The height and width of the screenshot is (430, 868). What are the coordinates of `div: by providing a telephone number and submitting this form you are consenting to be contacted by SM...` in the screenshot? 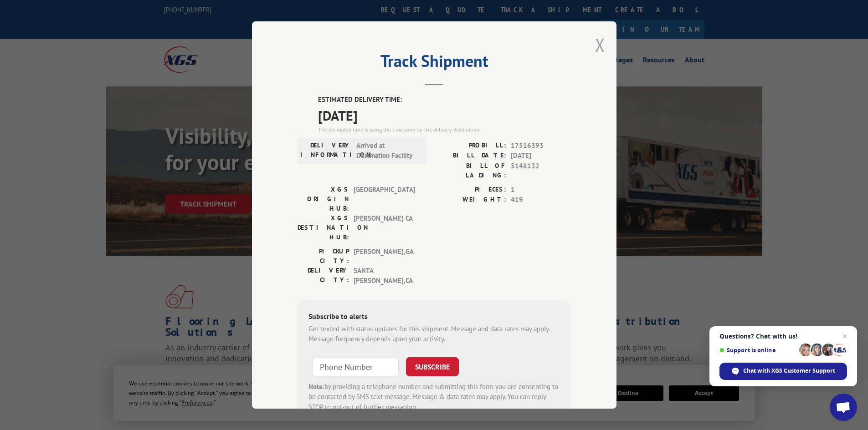 It's located at (434, 398).